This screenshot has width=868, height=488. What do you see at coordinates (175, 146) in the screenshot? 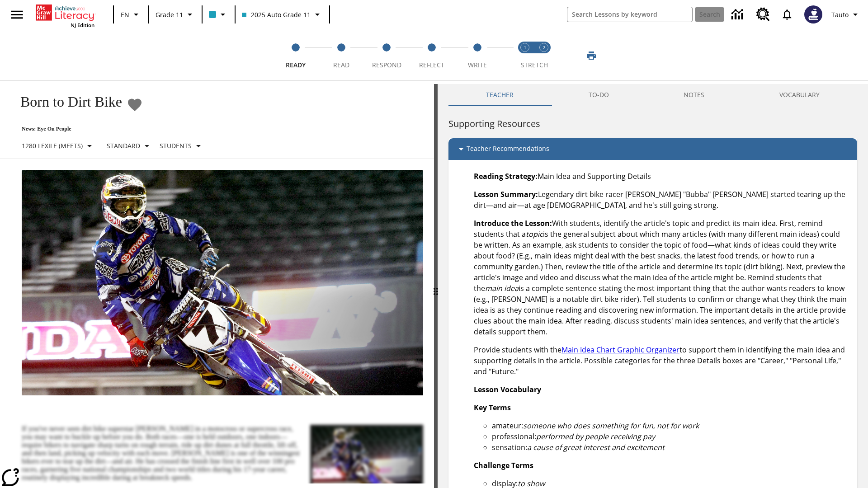
I see `p: Students` at bounding box center [175, 146].